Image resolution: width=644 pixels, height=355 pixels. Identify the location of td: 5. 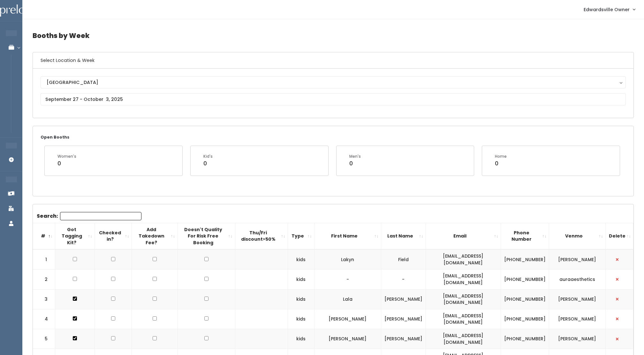
(44, 339).